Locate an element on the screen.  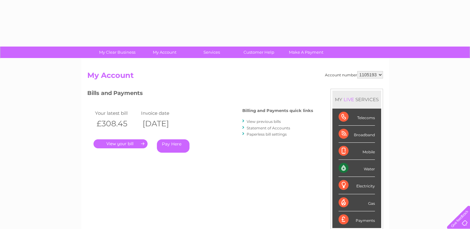
h3: Bills and Payments is located at coordinates (200, 94).